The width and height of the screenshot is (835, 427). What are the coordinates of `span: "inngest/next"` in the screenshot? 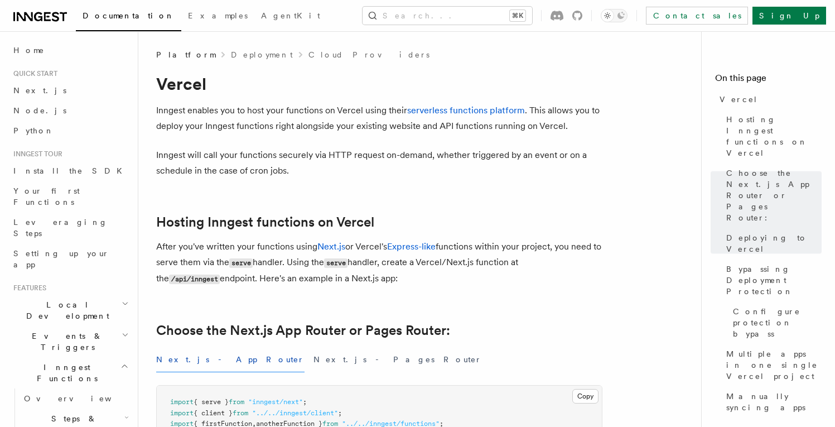 It's located at (275, 401).